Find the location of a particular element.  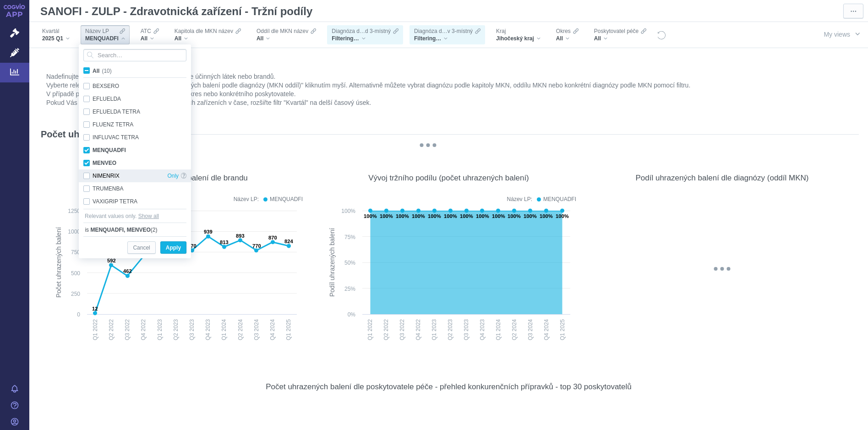

span: ATC is located at coordinates (146, 31).